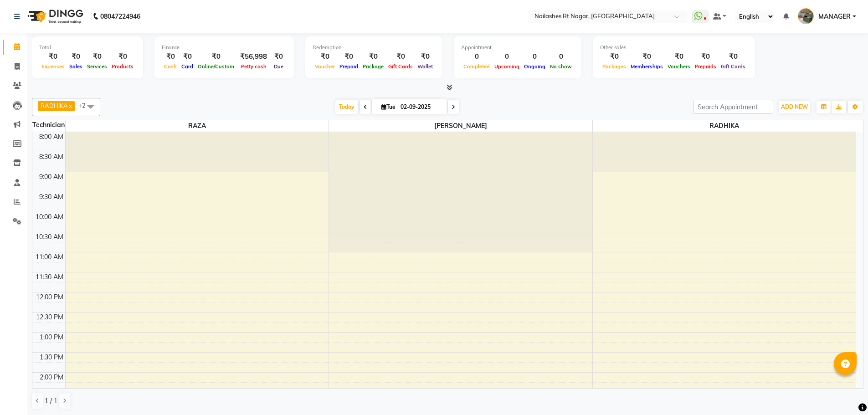 The width and height of the screenshot is (868, 415). What do you see at coordinates (123, 67) in the screenshot?
I see `span: Products` at bounding box center [123, 67].